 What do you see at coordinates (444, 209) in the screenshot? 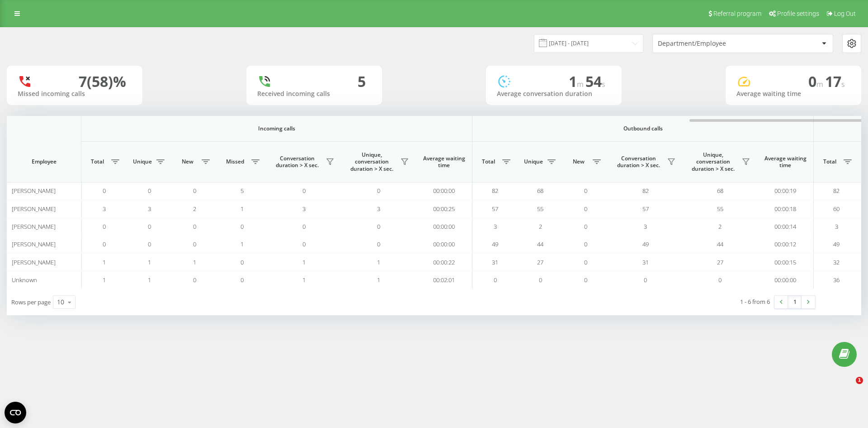
I see `td: 00:00:25` at bounding box center [444, 209].